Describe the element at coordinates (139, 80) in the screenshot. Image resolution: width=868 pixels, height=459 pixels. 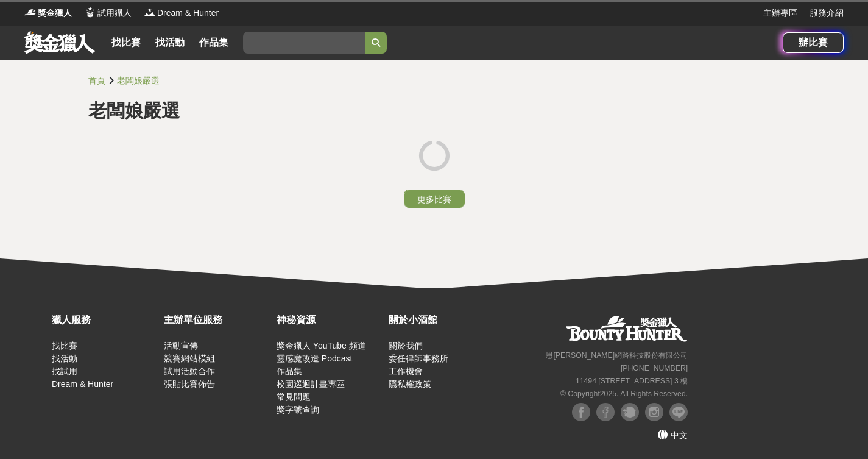
I see `a: 老闆娘嚴選` at that location.